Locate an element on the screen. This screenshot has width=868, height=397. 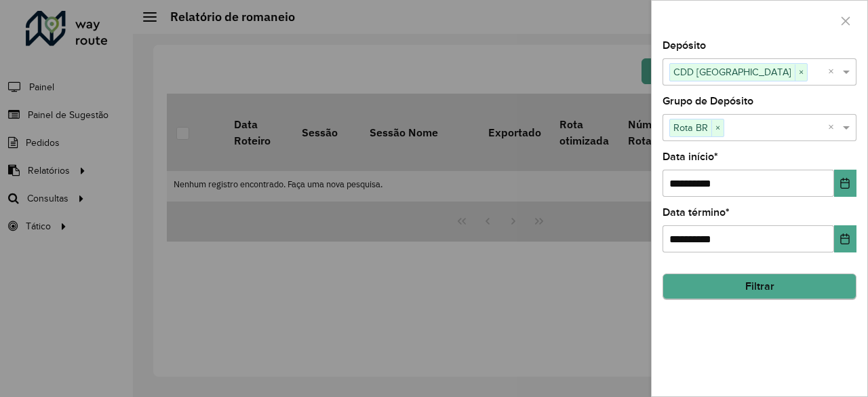
button: Filtrar is located at coordinates (760, 287).